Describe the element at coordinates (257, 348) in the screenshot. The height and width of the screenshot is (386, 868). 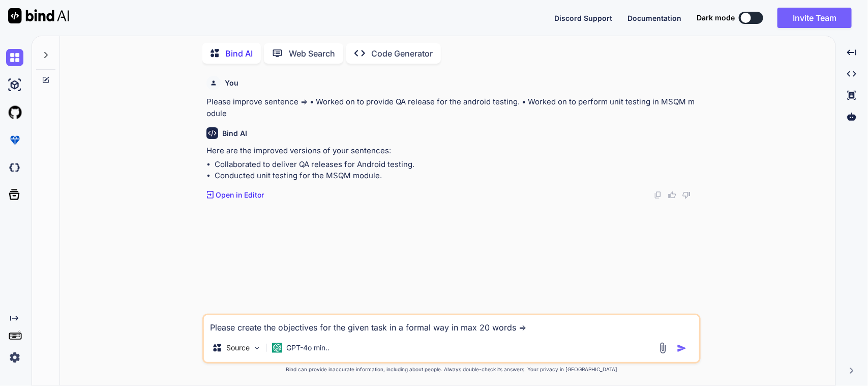
I see `img: Pick Models` at that location.